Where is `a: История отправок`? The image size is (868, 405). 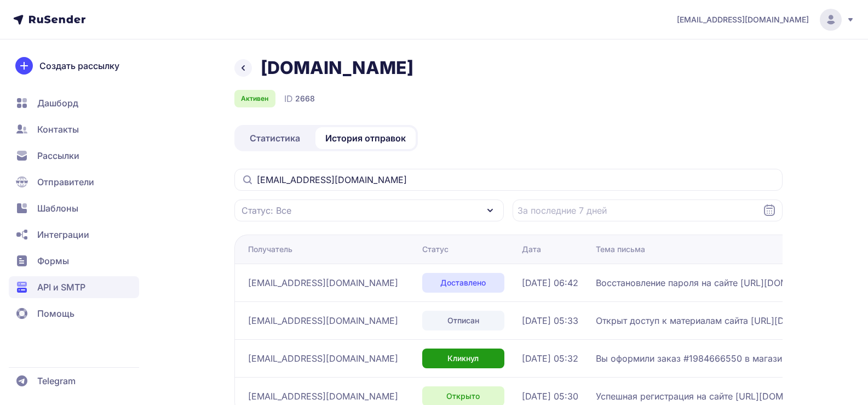 a: История отправок is located at coordinates (365, 138).